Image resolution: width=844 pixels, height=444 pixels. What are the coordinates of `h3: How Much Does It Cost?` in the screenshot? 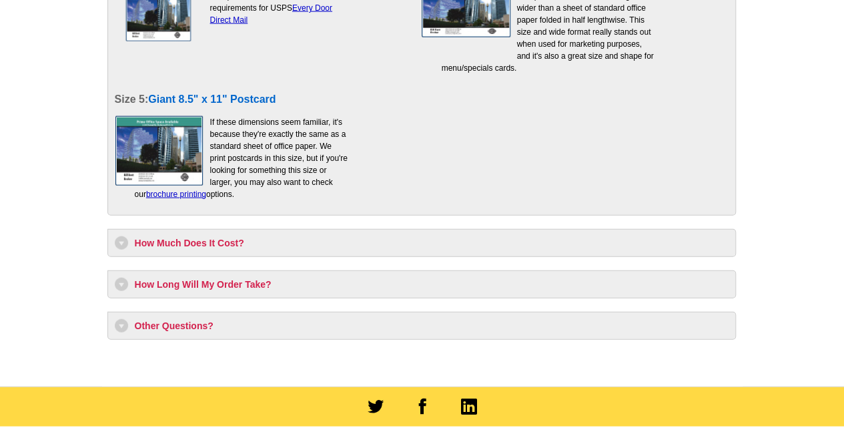 It's located at (422, 243).